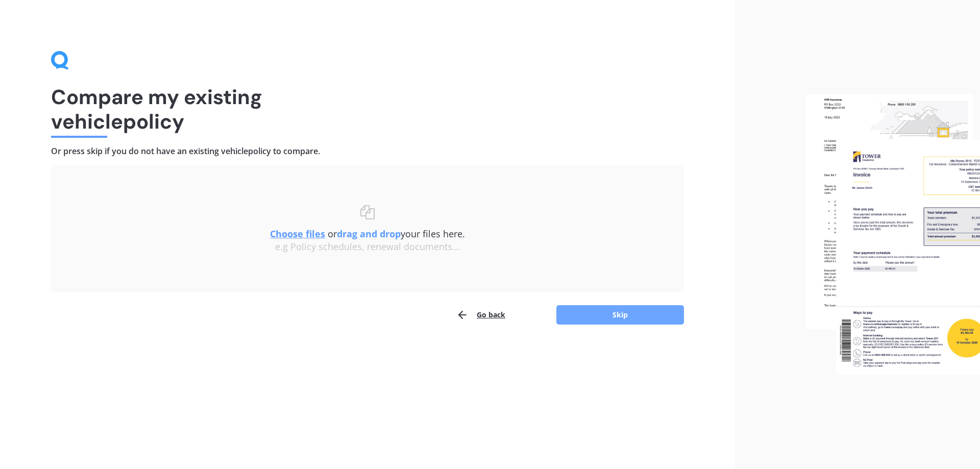 The height and width of the screenshot is (469, 980). Describe the element at coordinates (367, 109) in the screenshot. I see `h1: Compare my existing vehicle policy` at that location.